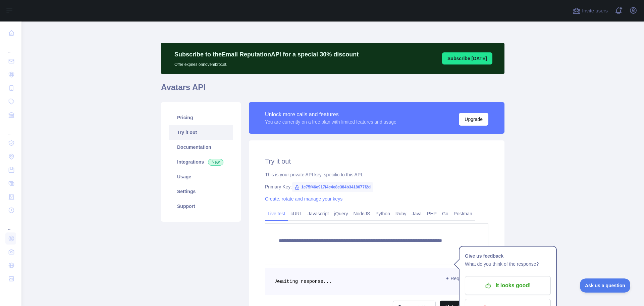  What do you see at coordinates (201, 132) in the screenshot?
I see `a: Try it out` at bounding box center [201, 132].